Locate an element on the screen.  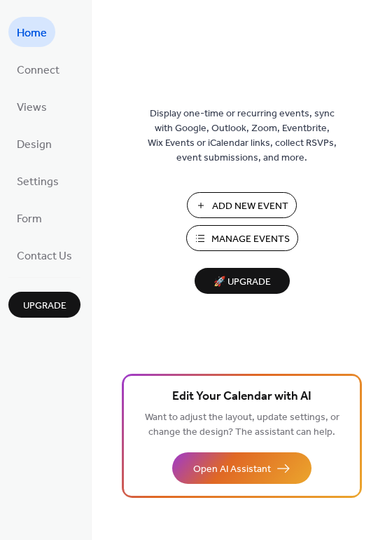
a: Connect is located at coordinates (38, 69).